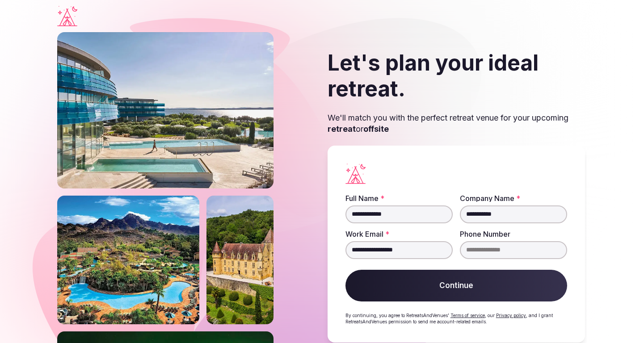  I want to click on h2: Let's plan your ideal retreat., so click(457, 76).